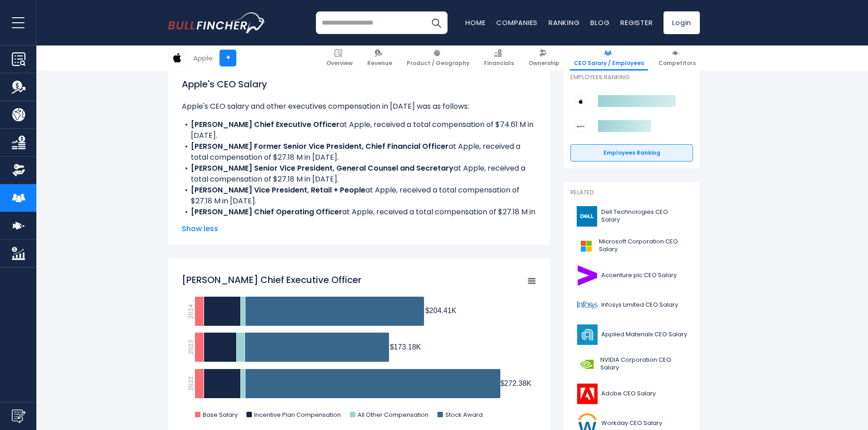 The image size is (868, 430). What do you see at coordinates (216, 23) in the screenshot?
I see `img: bullfincher logo` at bounding box center [216, 23].